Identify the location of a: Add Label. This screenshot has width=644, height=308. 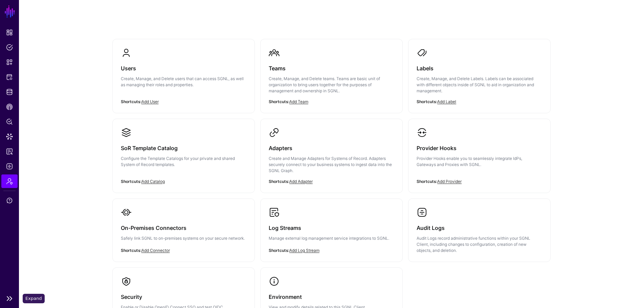
(447, 101).